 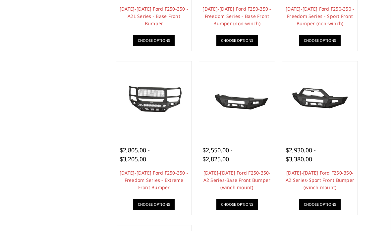 I want to click on a: 2023-2025 Ford F250-350 - Freedom Series - Extreme Front Bumper 2023-2025 Ford F250-350 - Freedom..., so click(x=154, y=99).